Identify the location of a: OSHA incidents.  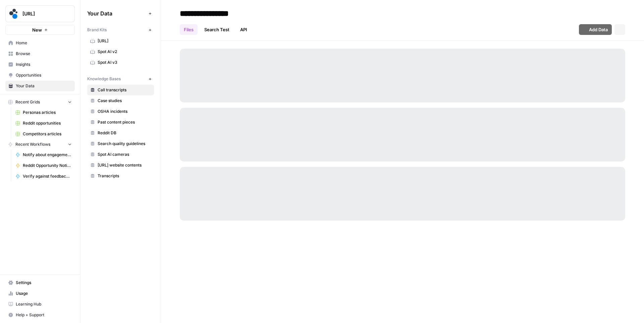
(120, 111).